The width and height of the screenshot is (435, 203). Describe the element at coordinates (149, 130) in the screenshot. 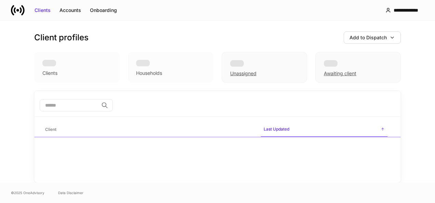

I see `span: Client` at that location.